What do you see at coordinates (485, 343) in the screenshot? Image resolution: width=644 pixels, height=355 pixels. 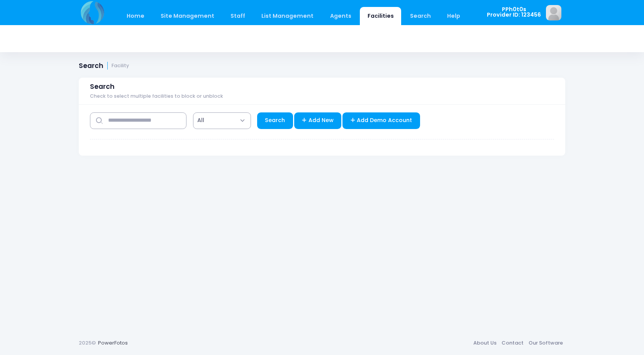 I see `a: About Us` at bounding box center [485, 343].